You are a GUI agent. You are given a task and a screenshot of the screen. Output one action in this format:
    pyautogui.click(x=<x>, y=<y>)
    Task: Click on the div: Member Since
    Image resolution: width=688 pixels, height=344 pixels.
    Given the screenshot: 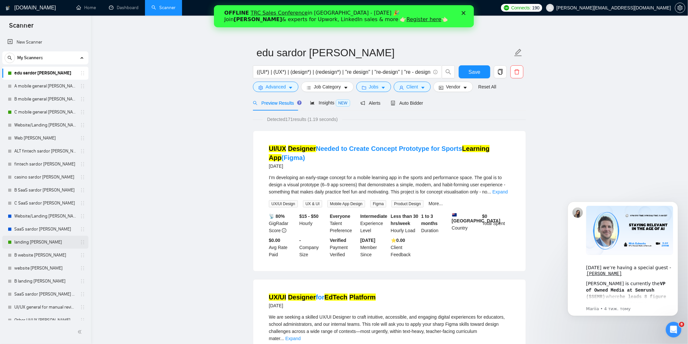 What is the action you would take?
    pyautogui.click(x=374, y=248)
    